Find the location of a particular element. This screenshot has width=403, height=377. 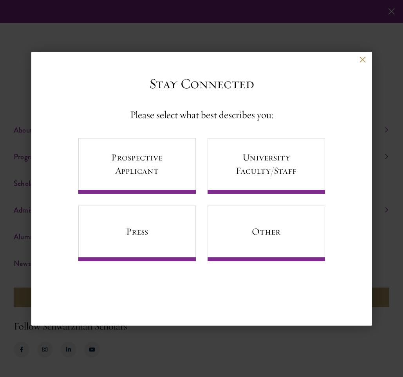

a: Press is located at coordinates (137, 233).